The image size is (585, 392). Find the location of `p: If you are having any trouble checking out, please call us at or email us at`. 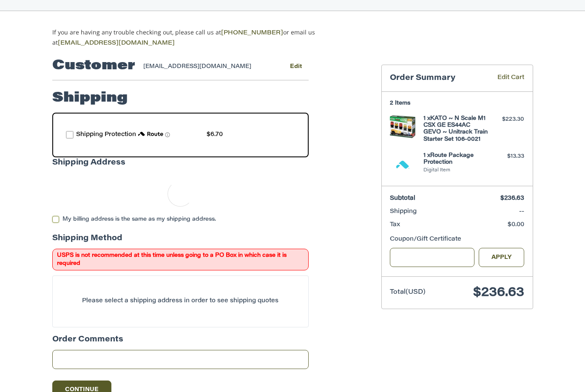

p: If you are having any trouble checking out, please call us at or email us at is located at coordinates (197, 38).